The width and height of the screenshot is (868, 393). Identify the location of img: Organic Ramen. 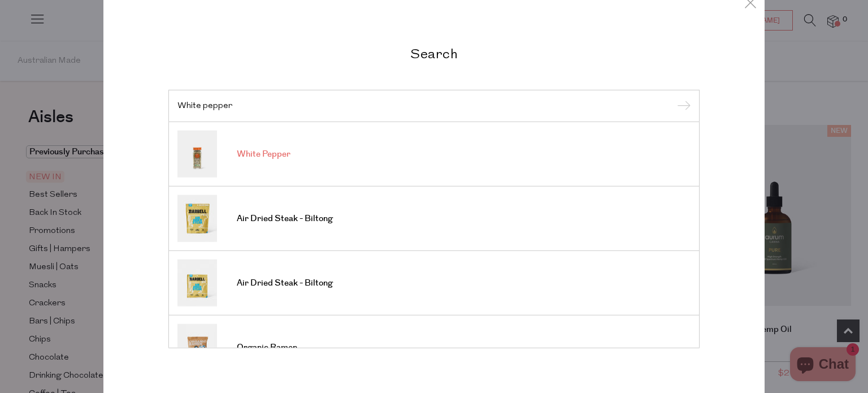
(197, 347).